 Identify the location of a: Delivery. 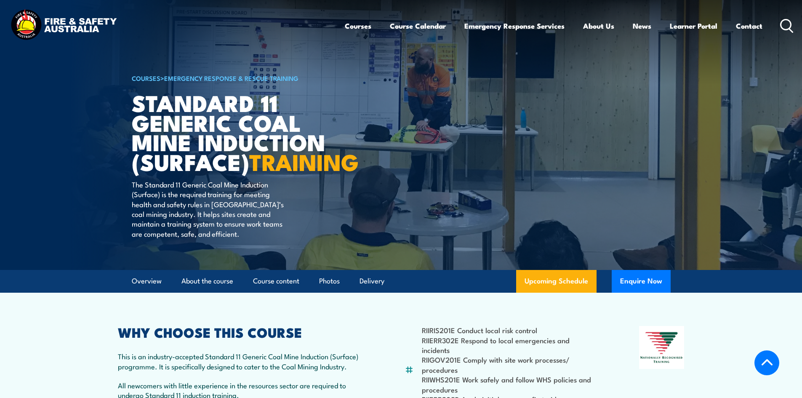
(372, 281).